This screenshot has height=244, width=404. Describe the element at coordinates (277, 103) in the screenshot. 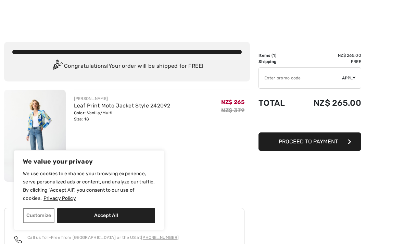

I see `td: Total` at that location.